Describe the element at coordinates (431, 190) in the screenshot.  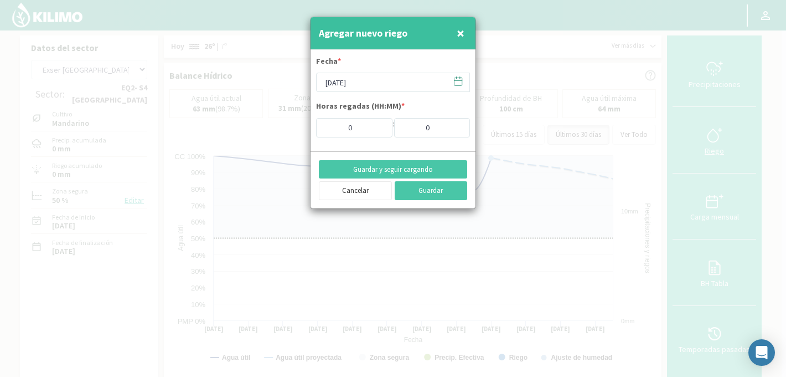
I see `button: Guardar` at that location.